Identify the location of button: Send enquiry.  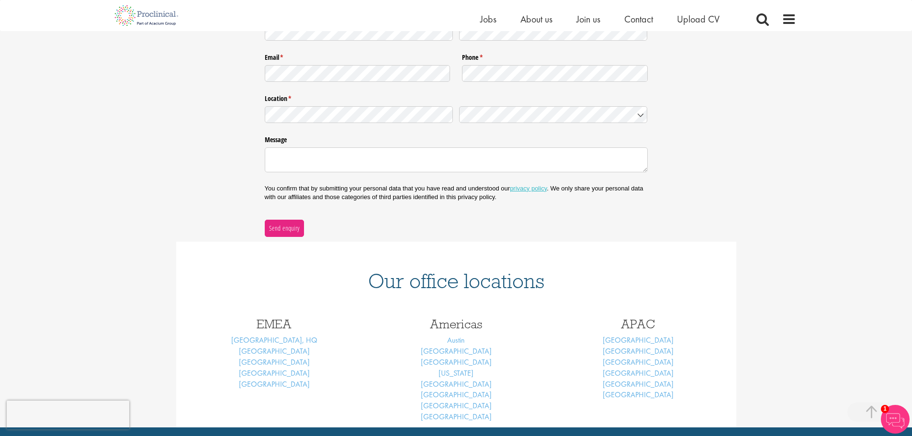
(284, 228).